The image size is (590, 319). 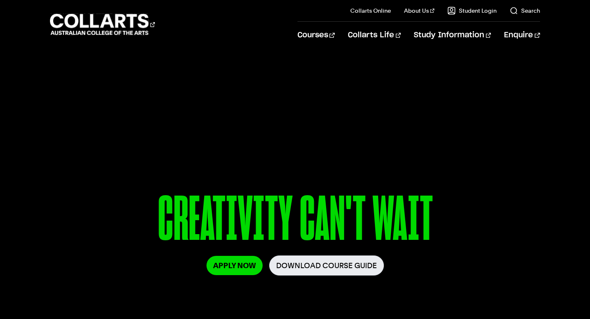 What do you see at coordinates (234, 265) in the screenshot?
I see `a: Apply Now` at bounding box center [234, 265].